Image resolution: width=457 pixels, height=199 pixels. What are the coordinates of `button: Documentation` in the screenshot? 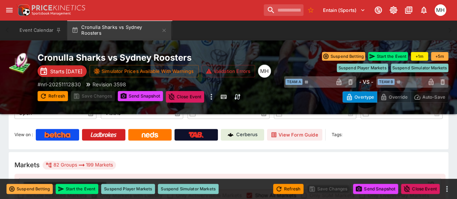 It's located at (408, 10).